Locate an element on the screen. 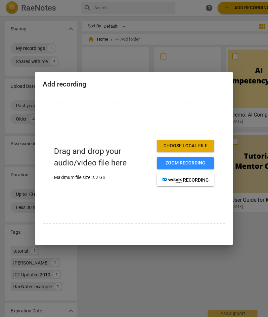 The width and height of the screenshot is (268, 317). button: Zoom recording is located at coordinates (185, 163).